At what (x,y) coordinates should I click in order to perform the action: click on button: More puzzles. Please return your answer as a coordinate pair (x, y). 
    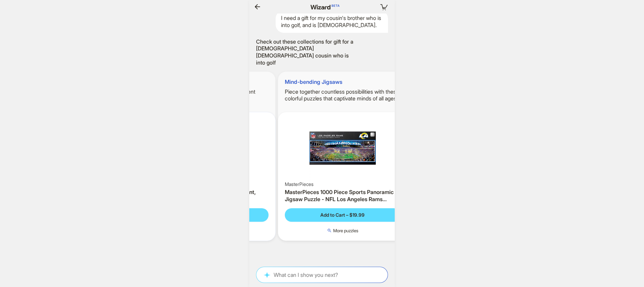
    Looking at the image, I should click on (343, 231).